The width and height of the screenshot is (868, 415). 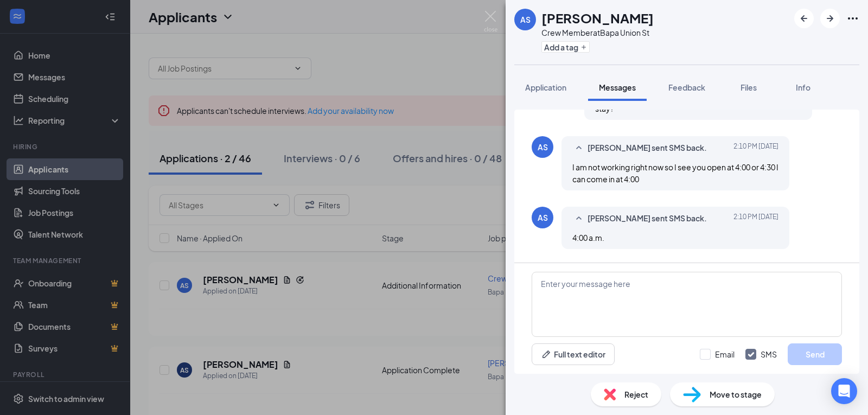 What do you see at coordinates (815, 355) in the screenshot?
I see `button: Send` at bounding box center [815, 355].